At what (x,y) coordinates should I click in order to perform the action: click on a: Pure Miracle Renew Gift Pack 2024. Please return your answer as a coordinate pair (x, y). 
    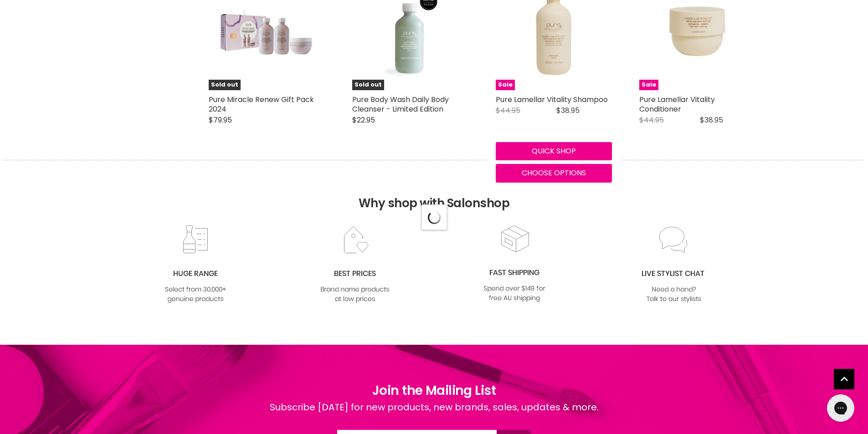
    Looking at the image, I should click on (261, 104).